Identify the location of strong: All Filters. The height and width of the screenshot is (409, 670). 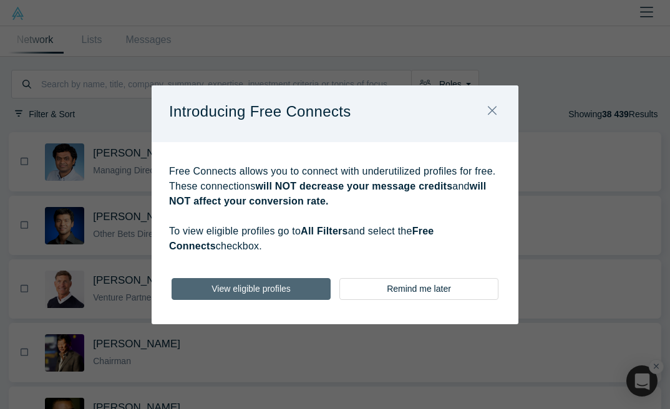
(325, 231).